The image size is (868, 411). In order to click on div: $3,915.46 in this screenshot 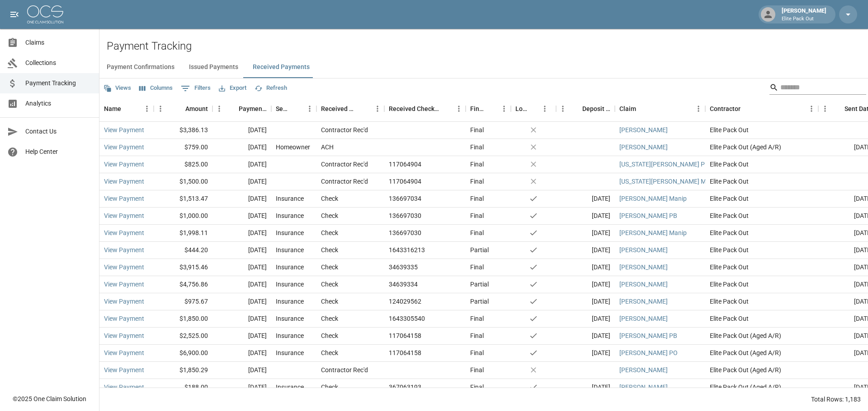, I will do `click(183, 267)`.